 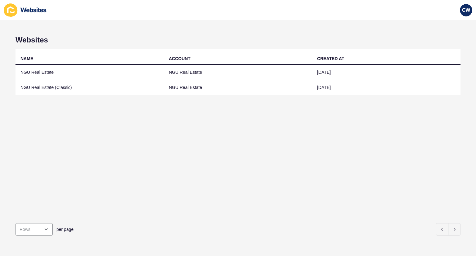 What do you see at coordinates (331, 59) in the screenshot?
I see `div: CREATED AT` at bounding box center [331, 59].